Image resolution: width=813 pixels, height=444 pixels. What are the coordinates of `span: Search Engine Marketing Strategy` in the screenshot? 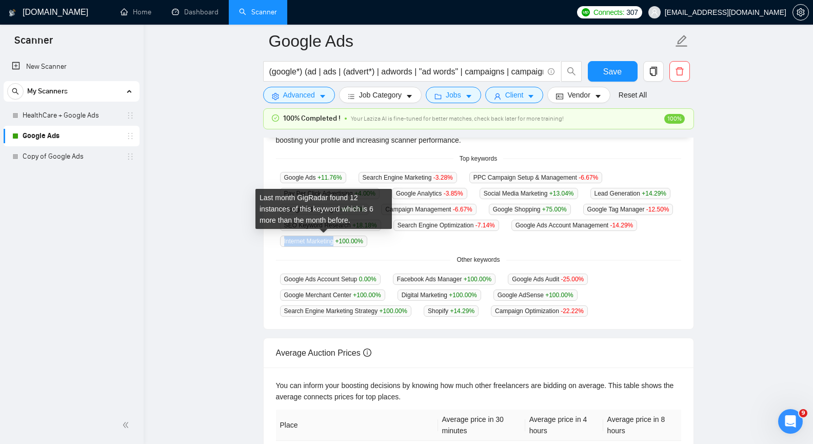 It's located at (346, 311).